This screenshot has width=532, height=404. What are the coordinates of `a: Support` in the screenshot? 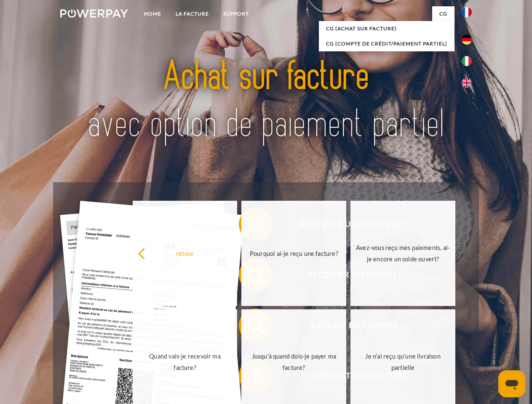 It's located at (236, 14).